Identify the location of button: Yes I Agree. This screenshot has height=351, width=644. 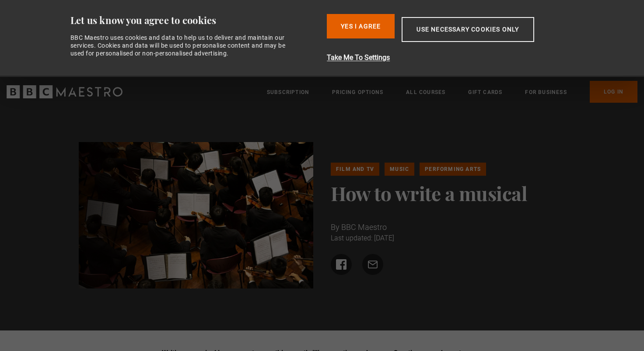
(360, 26).